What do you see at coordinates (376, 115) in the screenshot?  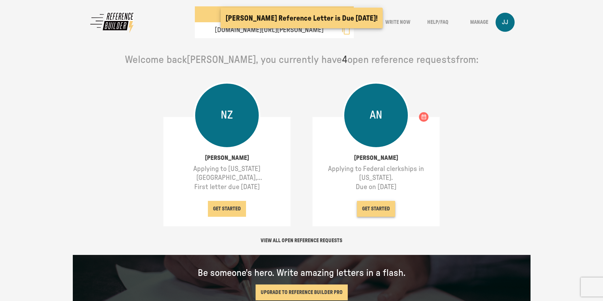 I see `p: AN` at bounding box center [376, 115].